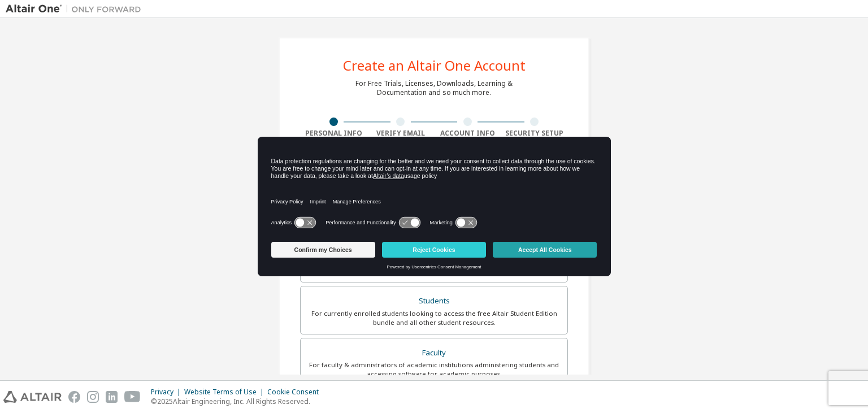  I want to click on img: youtube.svg, so click(132, 397).